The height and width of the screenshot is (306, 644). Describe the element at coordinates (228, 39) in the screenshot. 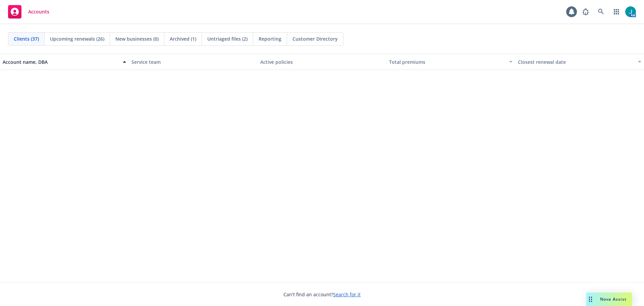

I see `span: Untriaged files (2)` at that location.